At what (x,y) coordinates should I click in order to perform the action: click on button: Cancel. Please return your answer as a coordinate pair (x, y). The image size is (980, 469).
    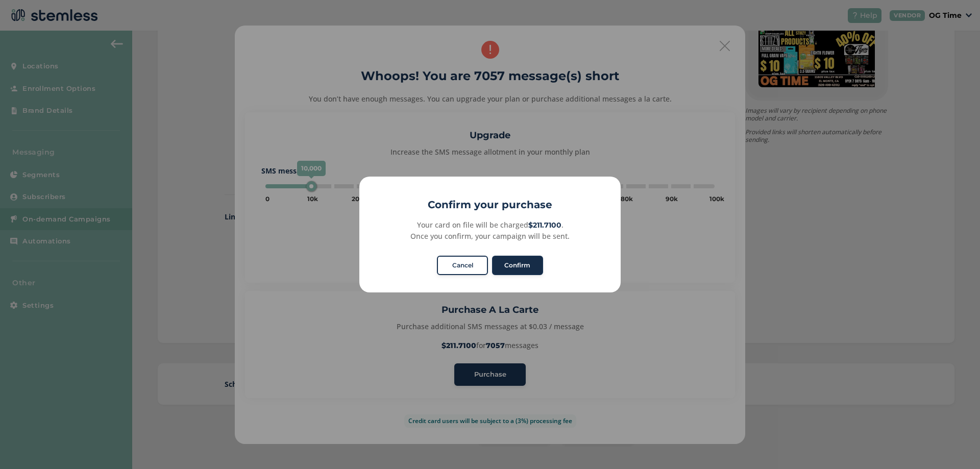
    Looking at the image, I should click on (462, 266).